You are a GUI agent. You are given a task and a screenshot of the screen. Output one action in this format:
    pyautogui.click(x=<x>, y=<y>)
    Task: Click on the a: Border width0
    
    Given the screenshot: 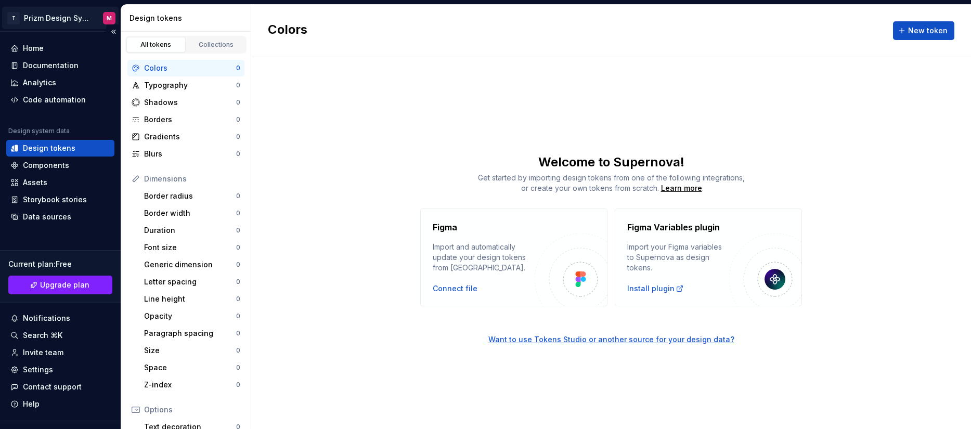 What is the action you would take?
    pyautogui.click(x=192, y=213)
    